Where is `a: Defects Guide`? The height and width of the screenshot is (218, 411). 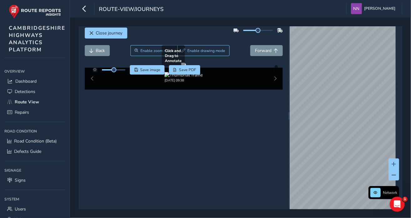
a: Defects Guide is located at coordinates (35, 151).